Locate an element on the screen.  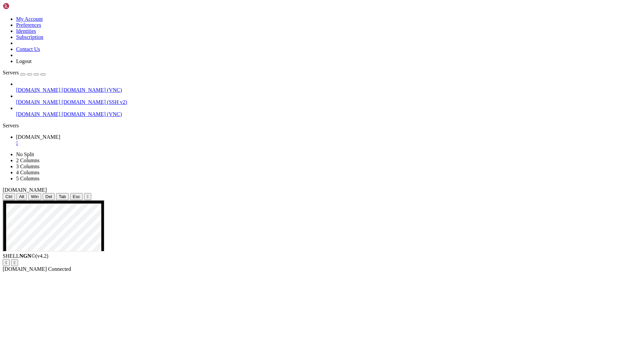
b: NGN is located at coordinates (25, 256).